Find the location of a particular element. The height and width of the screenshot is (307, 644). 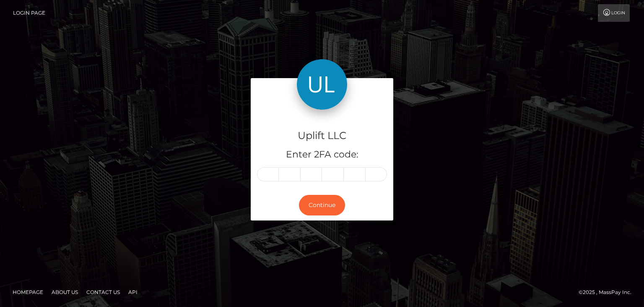

a: Login is located at coordinates (614, 13).